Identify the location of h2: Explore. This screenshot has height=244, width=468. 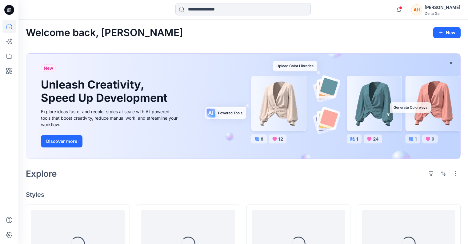
(41, 173).